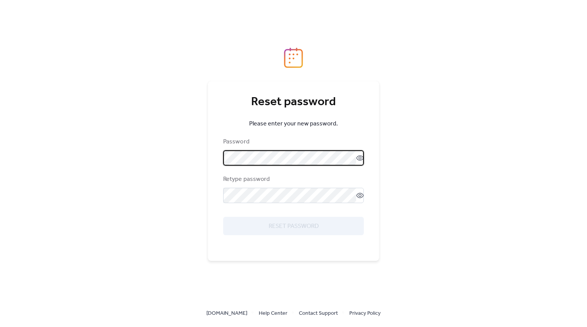 The width and height of the screenshot is (587, 327). Describe the element at coordinates (293, 142) in the screenshot. I see `div: Password` at that location.